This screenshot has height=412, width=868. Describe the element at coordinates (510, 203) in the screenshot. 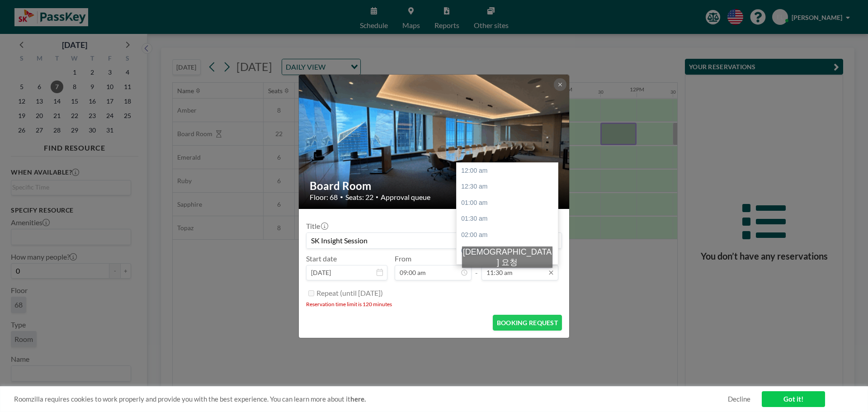

I see `div: 01:00 am` at that location.